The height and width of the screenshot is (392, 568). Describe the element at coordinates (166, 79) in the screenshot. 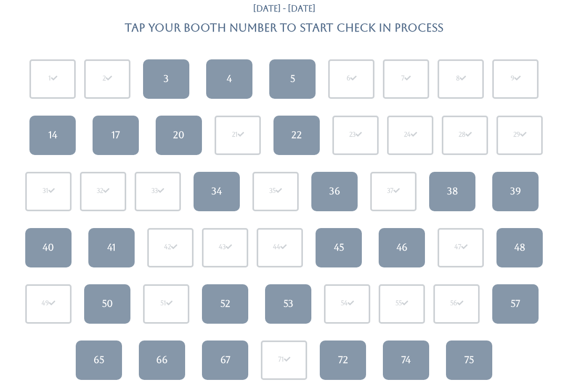

I see `div: 3` at that location.